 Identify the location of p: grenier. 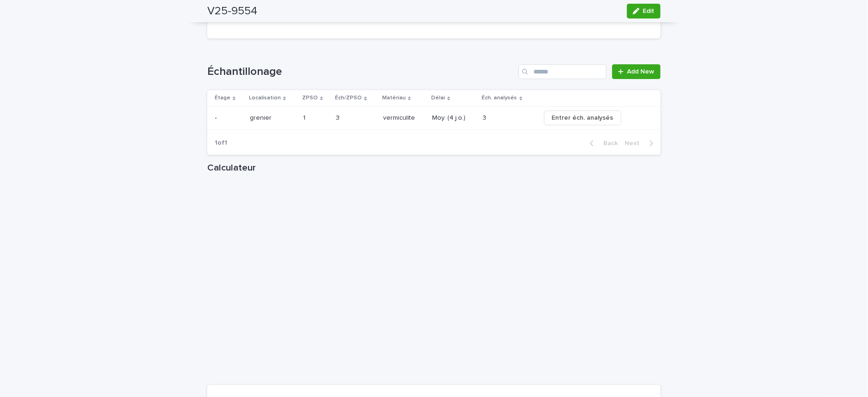
(261, 117).